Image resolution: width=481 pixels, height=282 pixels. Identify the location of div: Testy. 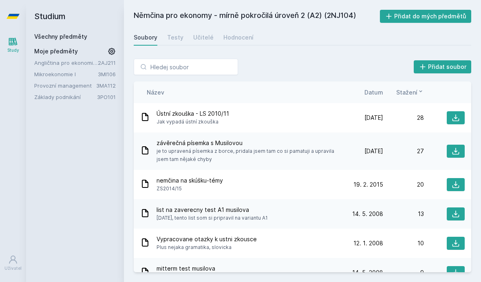
(175, 38).